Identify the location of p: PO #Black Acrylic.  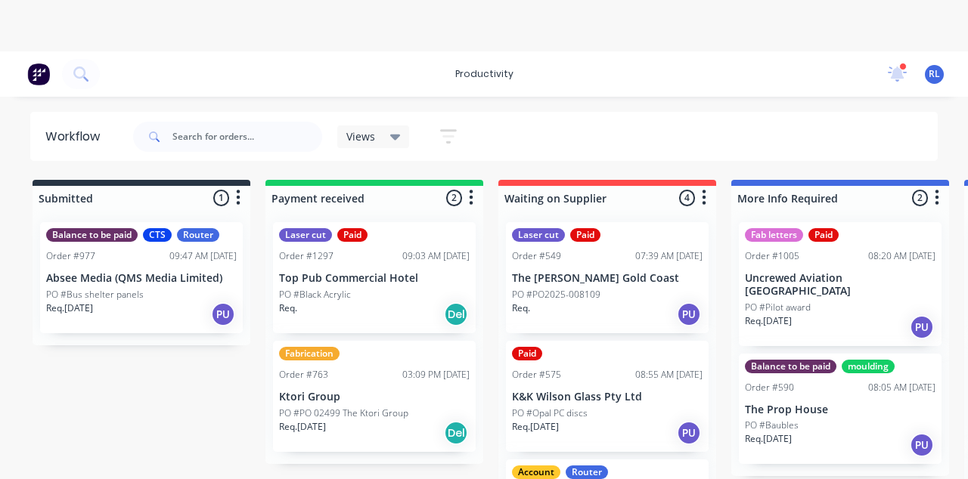
(315, 295).